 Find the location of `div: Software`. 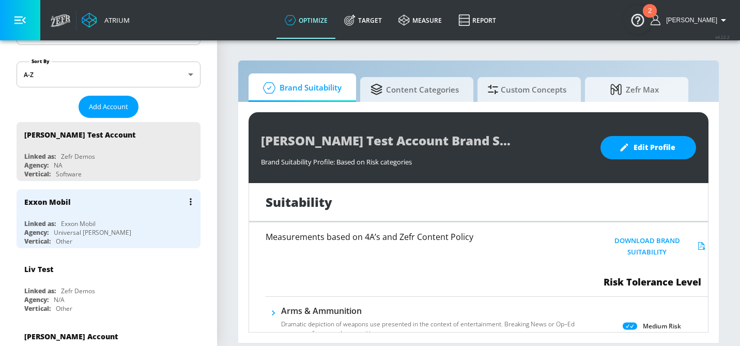

div: Software is located at coordinates (69, 174).